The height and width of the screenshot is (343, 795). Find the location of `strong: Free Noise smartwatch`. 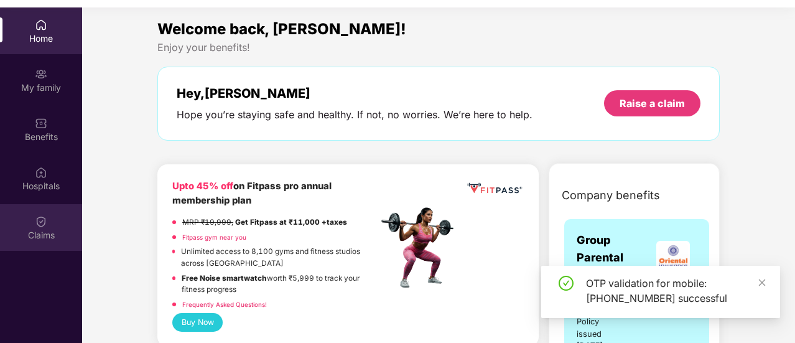

strong: Free Noise smartwatch is located at coordinates (224, 278).